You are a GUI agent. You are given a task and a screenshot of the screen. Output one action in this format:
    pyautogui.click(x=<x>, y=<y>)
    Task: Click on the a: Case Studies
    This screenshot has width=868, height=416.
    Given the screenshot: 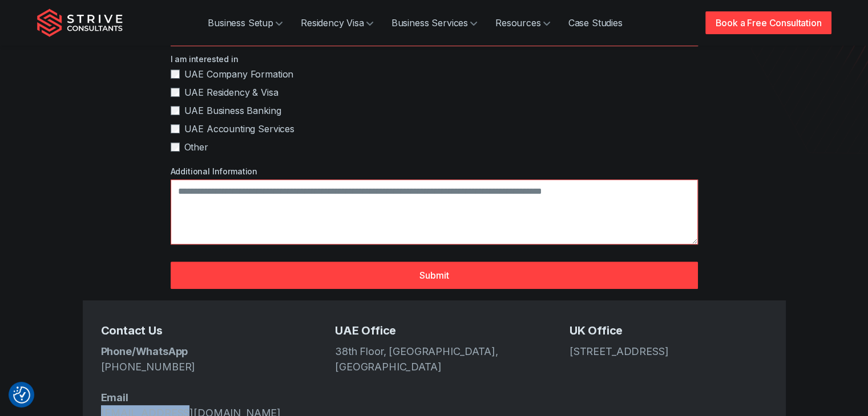 What is the action you would take?
    pyautogui.click(x=595, y=23)
    